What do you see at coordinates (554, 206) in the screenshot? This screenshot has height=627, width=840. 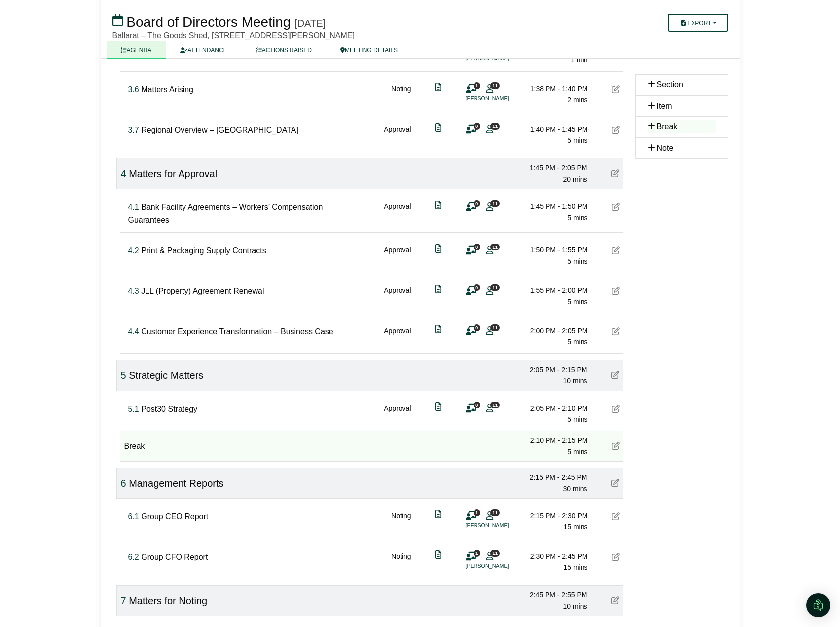 I see `div: 1:45 PM - 1:50 PM` at bounding box center [554, 206].